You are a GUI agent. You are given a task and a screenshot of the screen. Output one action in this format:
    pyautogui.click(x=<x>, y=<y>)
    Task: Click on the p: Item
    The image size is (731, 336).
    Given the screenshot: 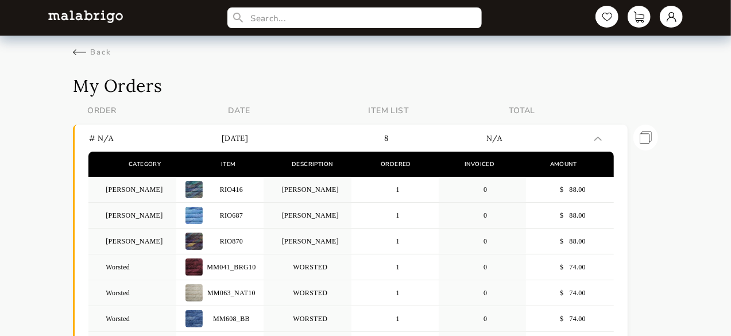 What is the action you would take?
    pyautogui.click(x=229, y=164)
    